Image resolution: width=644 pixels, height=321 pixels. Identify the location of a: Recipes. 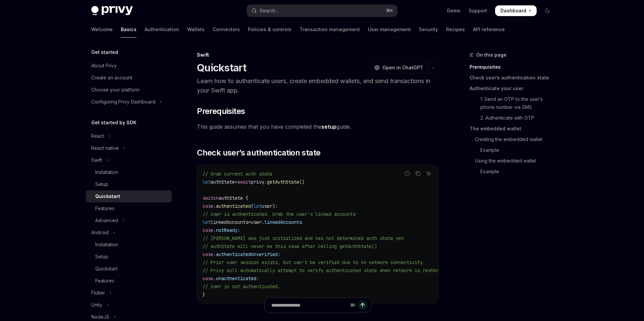
(456, 29).